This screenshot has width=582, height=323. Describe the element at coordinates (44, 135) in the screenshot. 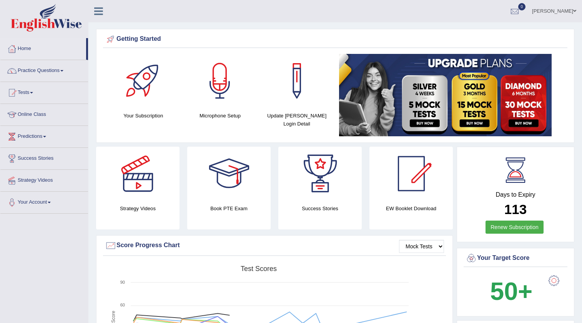

I see `a: Predictions` at that location.